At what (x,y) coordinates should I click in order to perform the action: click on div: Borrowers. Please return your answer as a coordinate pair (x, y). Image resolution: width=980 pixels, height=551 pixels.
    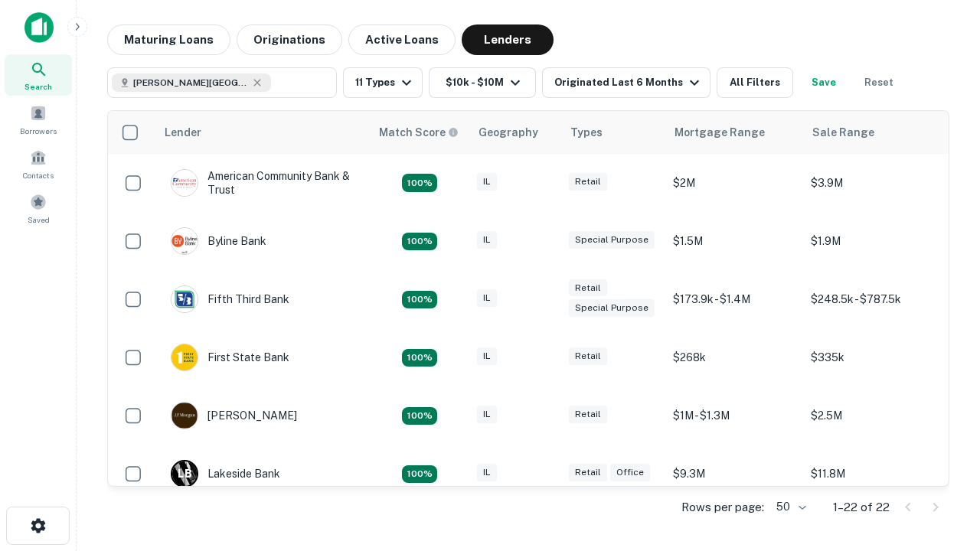
    Looking at the image, I should click on (38, 119).